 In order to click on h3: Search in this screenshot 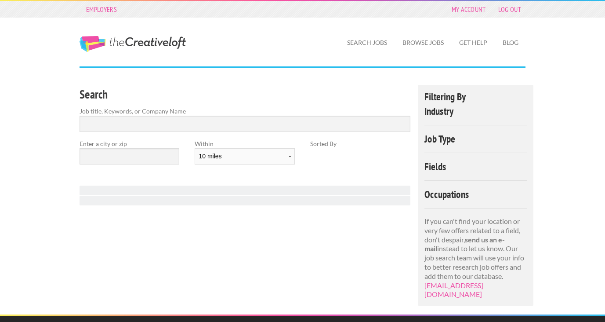, I will do `click(245, 94)`.